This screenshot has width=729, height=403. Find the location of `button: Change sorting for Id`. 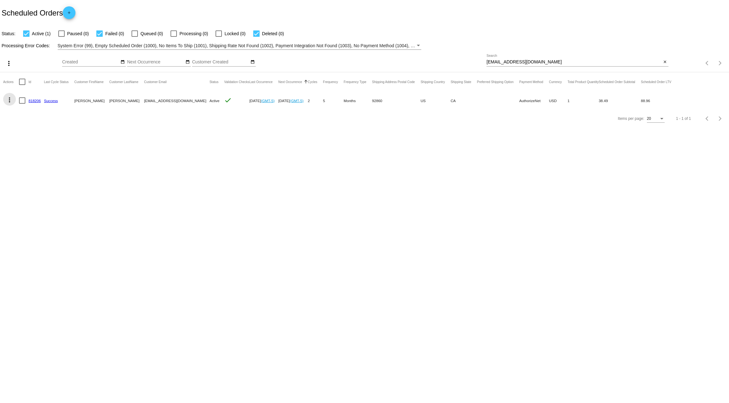

button: Change sorting for Id is located at coordinates (30, 82).